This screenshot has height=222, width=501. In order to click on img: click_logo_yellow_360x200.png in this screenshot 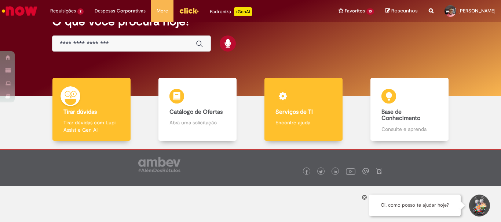, I will do `click(189, 11)`.